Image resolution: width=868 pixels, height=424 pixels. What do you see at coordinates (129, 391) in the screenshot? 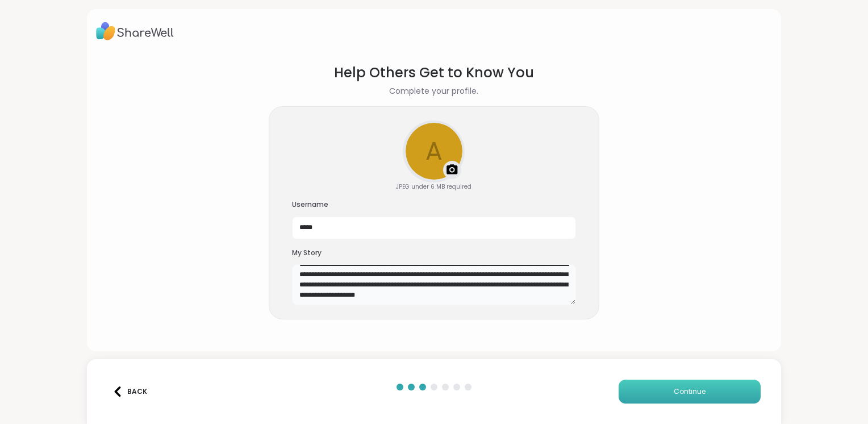
I see `div: Back` at bounding box center [129, 391].